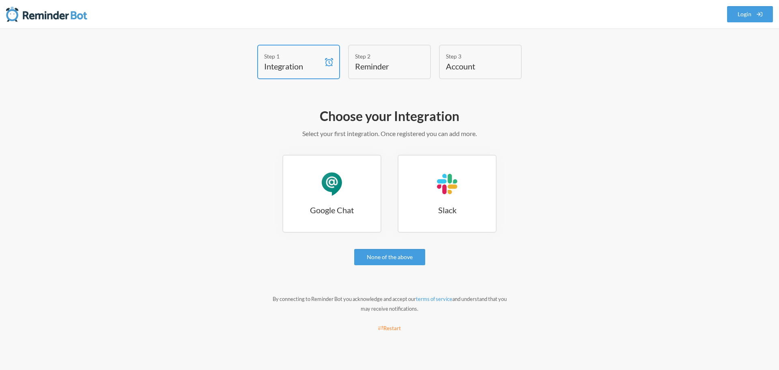 The image size is (779, 370). Describe the element at coordinates (384, 56) in the screenshot. I see `div: Step 2` at that location.